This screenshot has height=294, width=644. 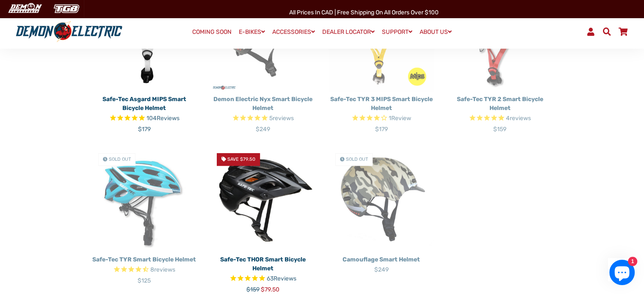 I want to click on a: Safe-Tec TYR 3 MIPS Smart Bicycle Helmet Rated 4.0 out of 5 stars 1 reviews $179, so click(x=382, y=112).